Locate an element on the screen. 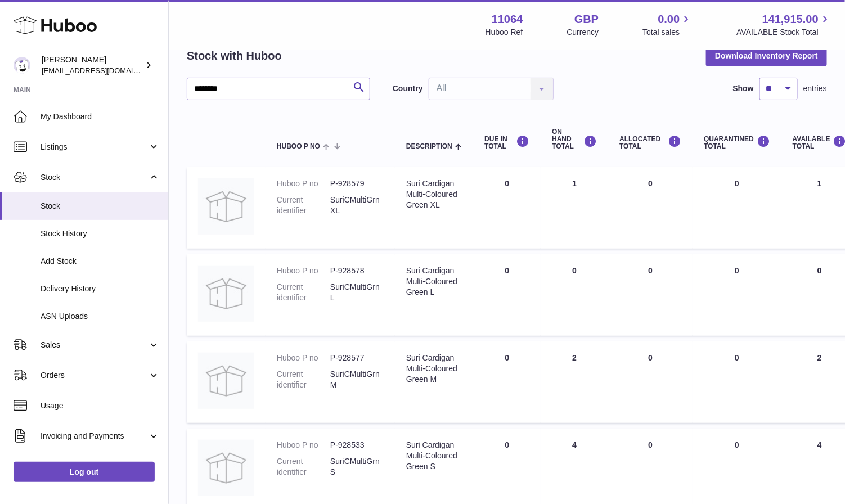  button: Download Inventory Report is located at coordinates (766, 56).